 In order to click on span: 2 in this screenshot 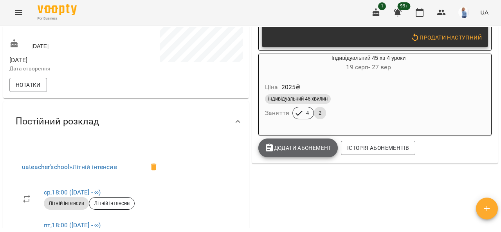, I will do `click(320, 113)`.